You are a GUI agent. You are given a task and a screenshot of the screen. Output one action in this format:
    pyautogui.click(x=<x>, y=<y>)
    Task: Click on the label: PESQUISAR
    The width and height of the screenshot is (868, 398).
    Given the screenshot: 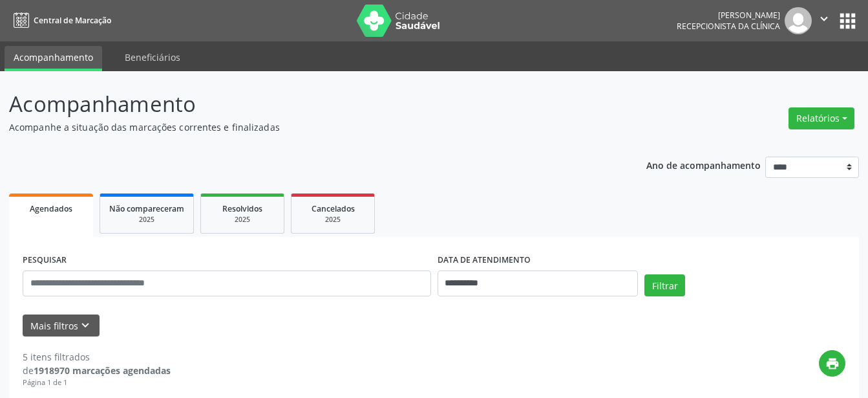 What is the action you would take?
    pyautogui.click(x=44, y=260)
    